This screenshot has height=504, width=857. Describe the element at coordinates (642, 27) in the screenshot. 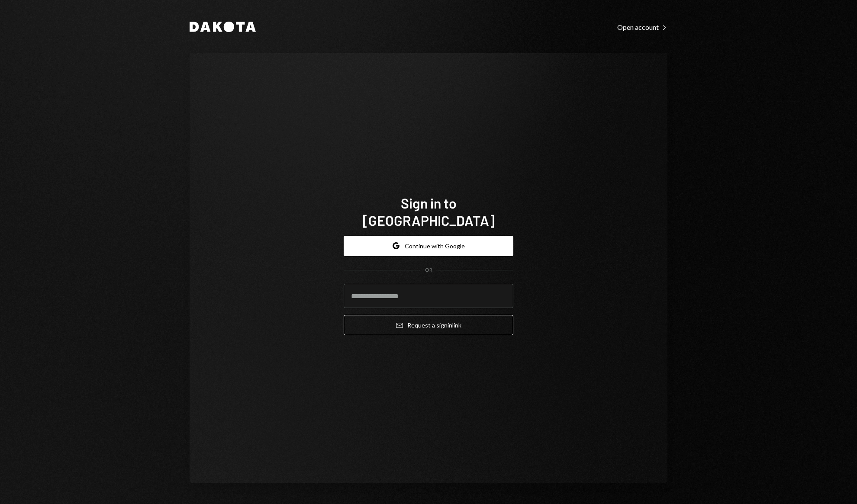

I see `a: Open account` at that location.